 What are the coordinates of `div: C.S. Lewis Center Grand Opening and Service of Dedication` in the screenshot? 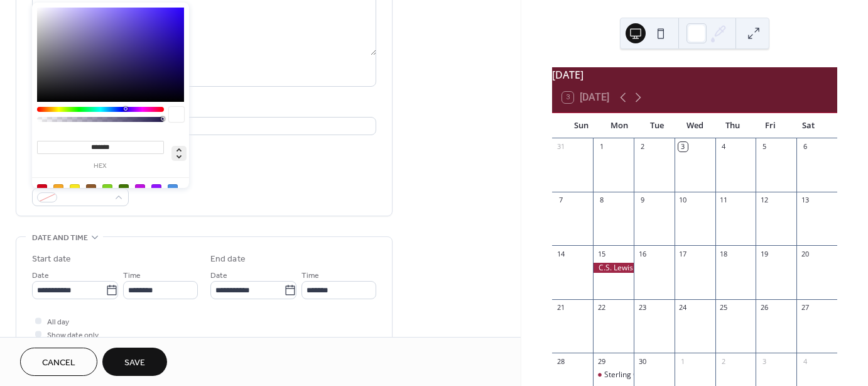 It's located at (613, 268).